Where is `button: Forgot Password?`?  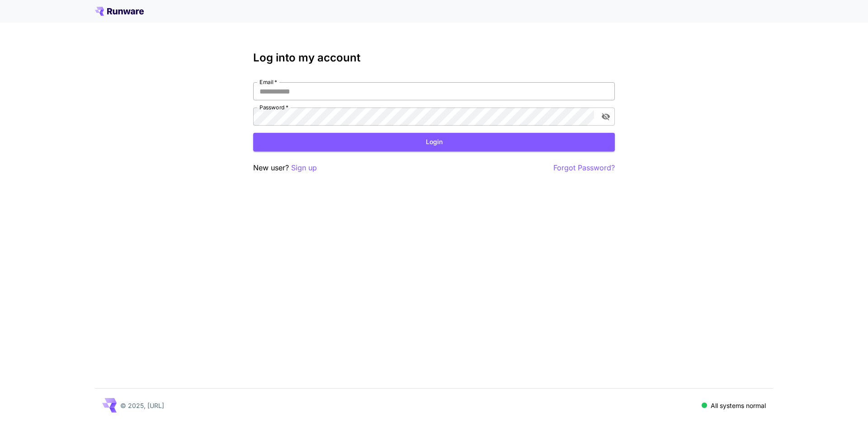 button: Forgot Password? is located at coordinates (584, 168).